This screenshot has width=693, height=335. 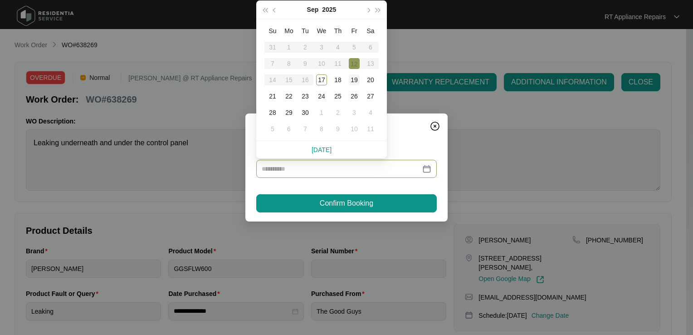 What do you see at coordinates (322, 31) in the screenshot?
I see `th: We` at bounding box center [322, 31].